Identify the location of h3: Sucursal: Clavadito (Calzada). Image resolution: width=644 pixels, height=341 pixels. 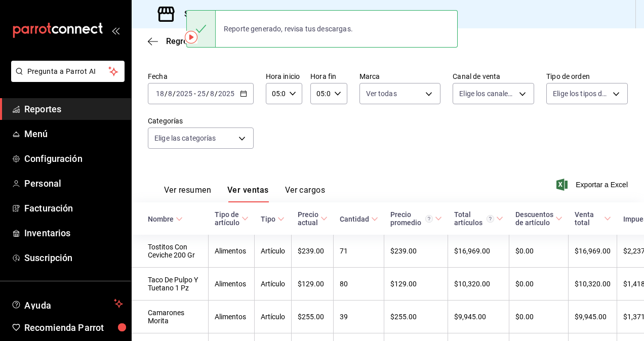
(235, 14).